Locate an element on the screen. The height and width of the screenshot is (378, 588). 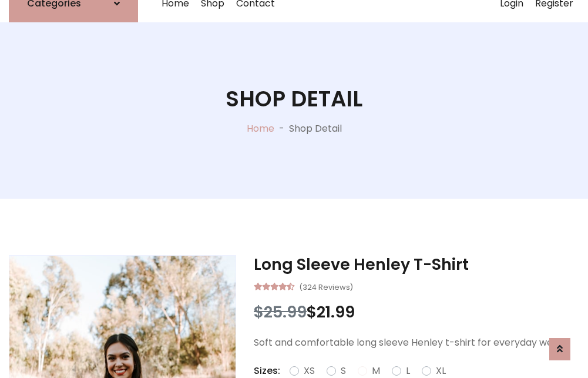
label: XL is located at coordinates (441, 371).